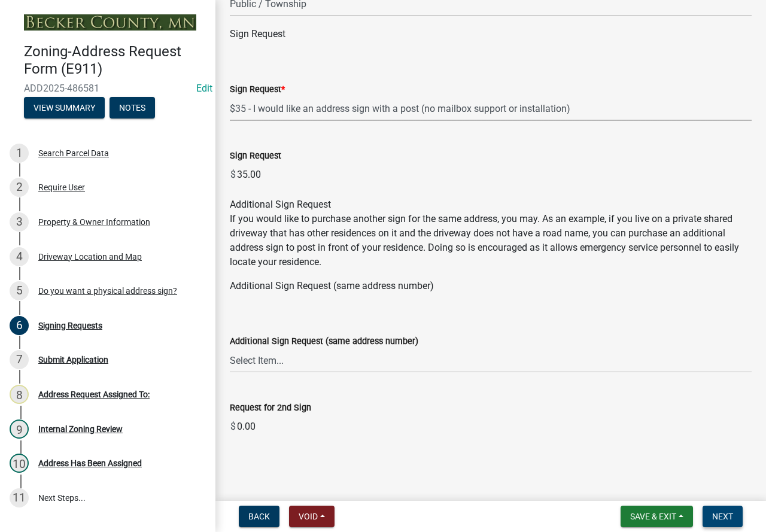 Image resolution: width=766 pixels, height=532 pixels. What do you see at coordinates (94, 222) in the screenshot?
I see `div: Property & Owner Information` at bounding box center [94, 222].